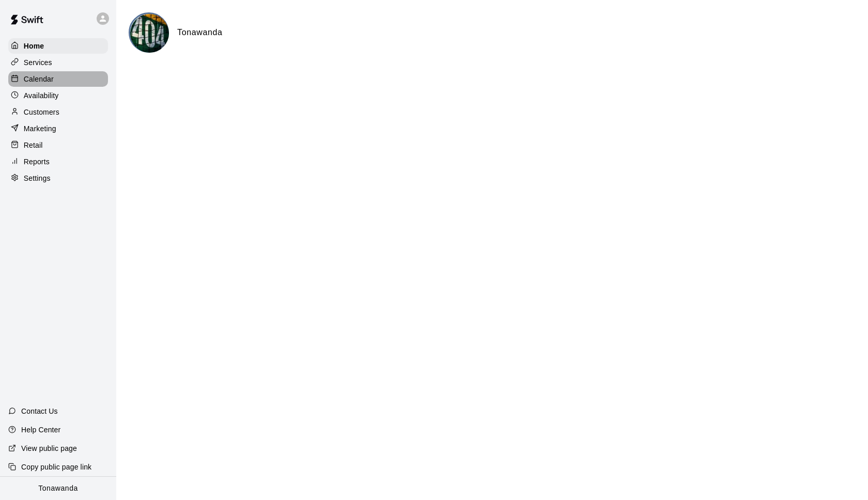 The image size is (868, 500). What do you see at coordinates (58, 95) in the screenshot?
I see `a: Availability` at bounding box center [58, 95].